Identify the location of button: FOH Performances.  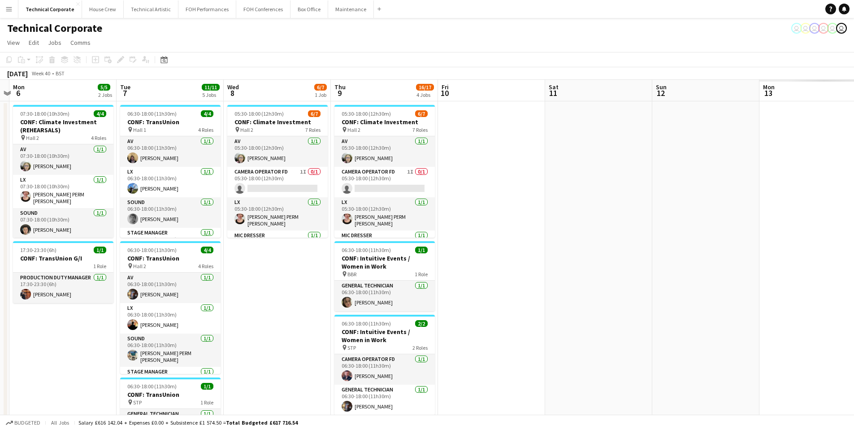
(207, 9).